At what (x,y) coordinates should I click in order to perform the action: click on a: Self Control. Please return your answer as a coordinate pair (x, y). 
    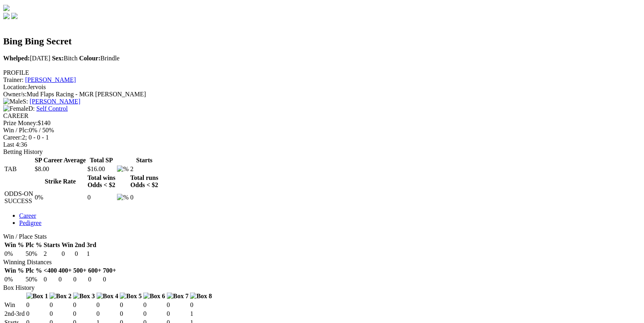
    Looking at the image, I should click on (52, 108).